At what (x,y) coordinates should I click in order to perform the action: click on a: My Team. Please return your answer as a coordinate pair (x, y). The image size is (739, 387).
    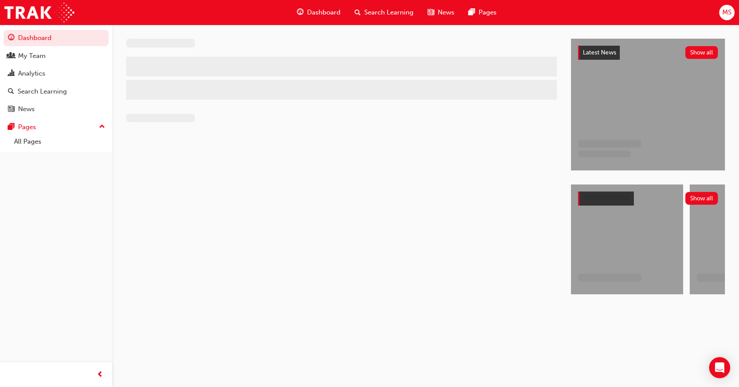
    Looking at the image, I should click on (56, 56).